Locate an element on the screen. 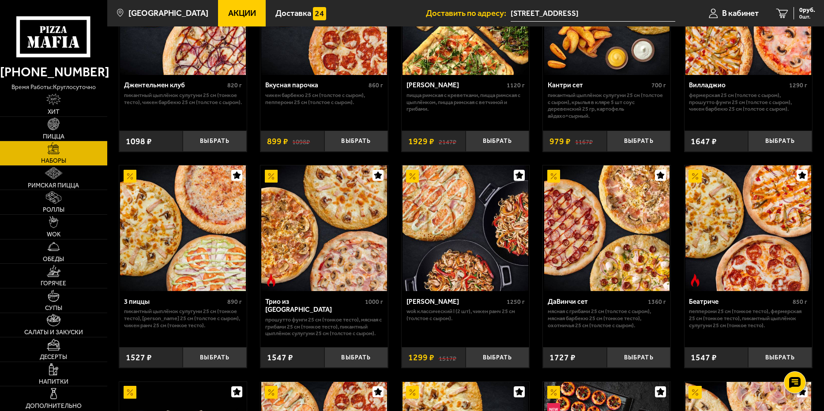 The height and width of the screenshot is (411, 824). s: 1167 ₽ is located at coordinates (584, 141).